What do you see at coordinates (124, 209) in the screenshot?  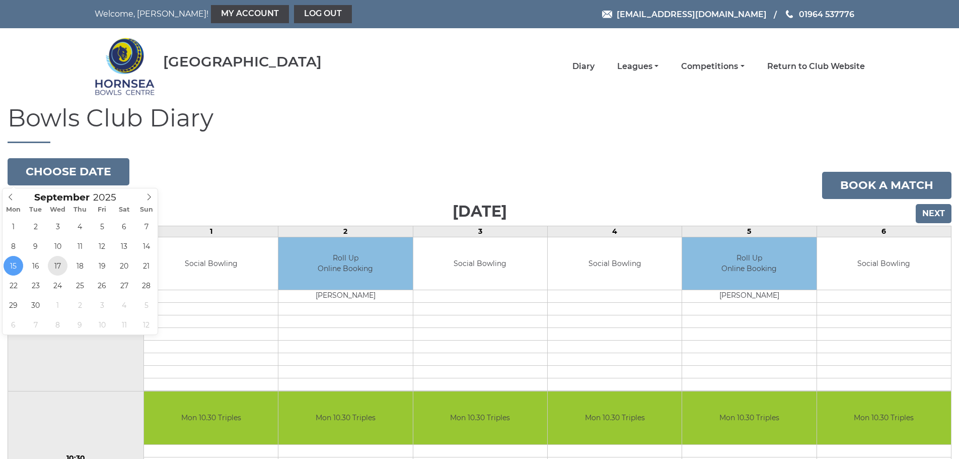 I see `span: Sat` at bounding box center [124, 209].